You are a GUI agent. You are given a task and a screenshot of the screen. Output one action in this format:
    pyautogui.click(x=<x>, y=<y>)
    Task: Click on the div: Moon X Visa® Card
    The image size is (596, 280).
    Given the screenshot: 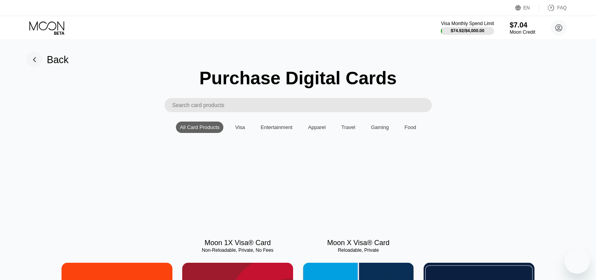 What is the action you would take?
    pyautogui.click(x=358, y=243)
    